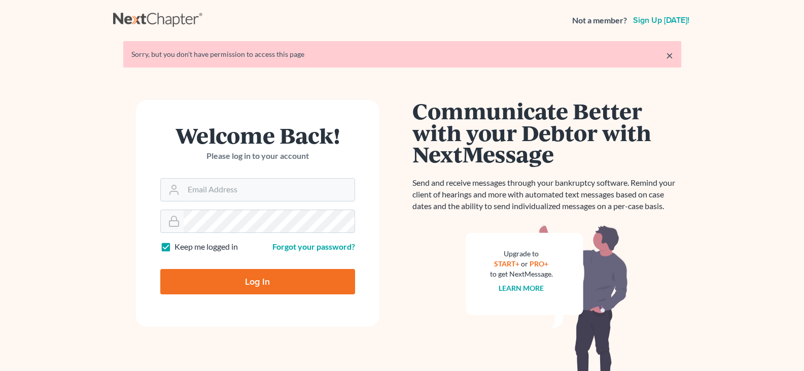 This screenshot has height=371, width=804. I want to click on div: Upgrade to, so click(521, 254).